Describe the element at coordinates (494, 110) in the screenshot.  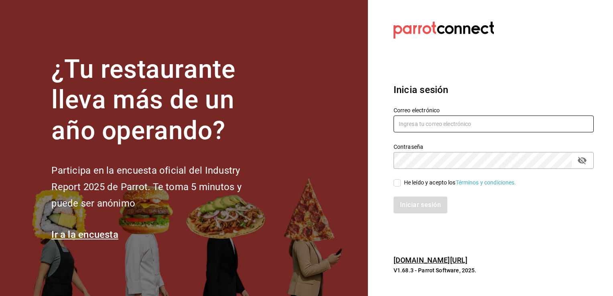
I see `label: Correo electrónico` at that location.